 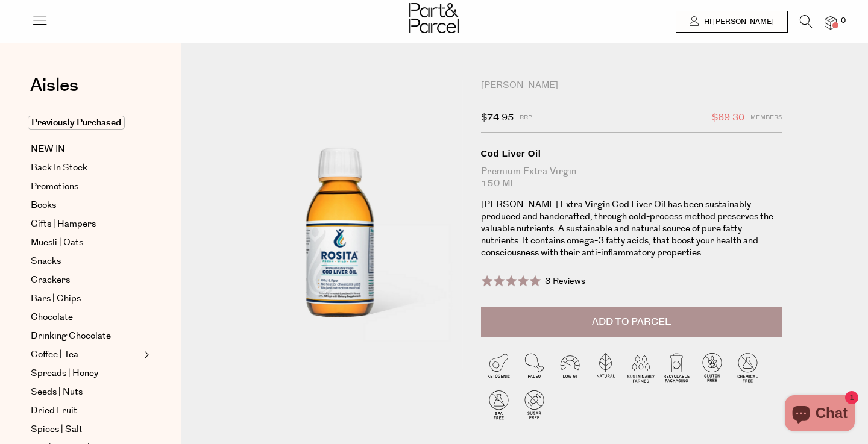 I want to click on img: P_P-ICONS-Live_Bec_V11_Low_Gi.svg, so click(x=570, y=367).